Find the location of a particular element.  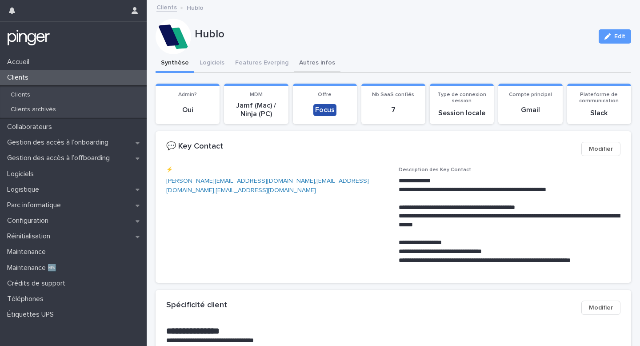

p: Gmail is located at coordinates (530, 110).